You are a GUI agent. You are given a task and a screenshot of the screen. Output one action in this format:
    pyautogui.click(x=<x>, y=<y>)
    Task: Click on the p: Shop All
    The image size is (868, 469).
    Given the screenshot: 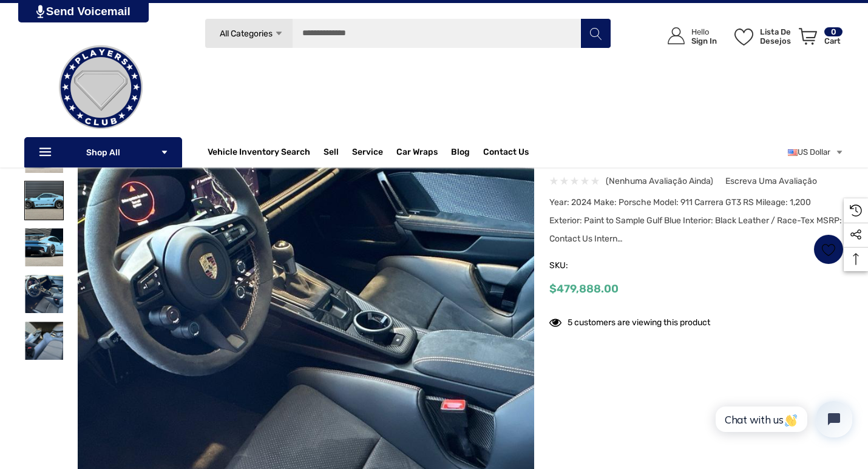 What is the action you would take?
    pyautogui.click(x=103, y=153)
    